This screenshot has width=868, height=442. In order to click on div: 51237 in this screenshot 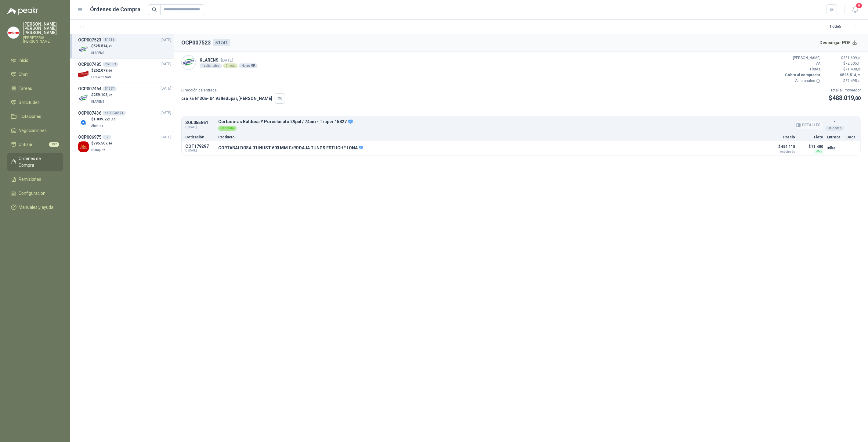, I will do `click(110, 89)`.